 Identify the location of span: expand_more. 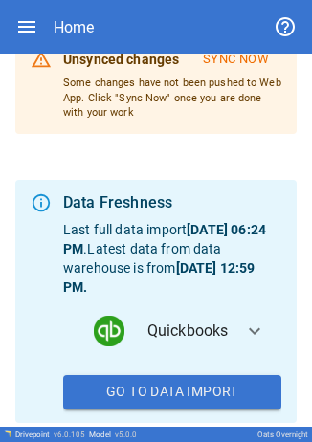
(254, 331).